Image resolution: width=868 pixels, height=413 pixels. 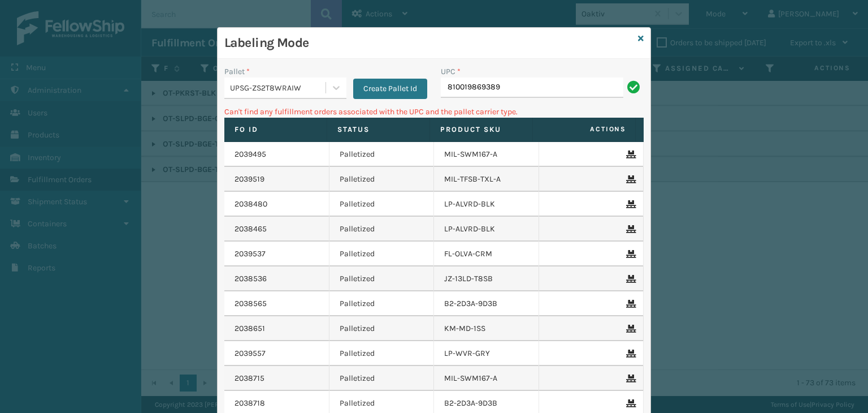 What do you see at coordinates (487, 179) in the screenshot?
I see `td: MIL-TFSB-TXL-A` at bounding box center [487, 179].